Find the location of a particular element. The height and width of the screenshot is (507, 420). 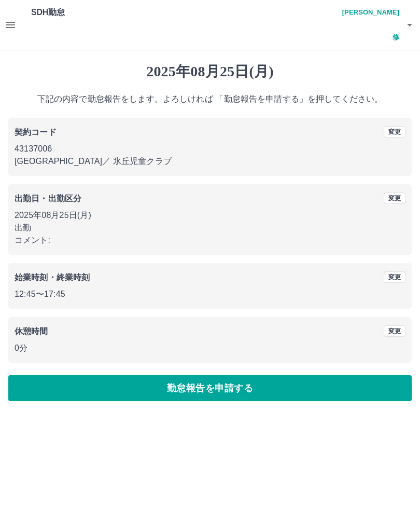

p: 43137006 is located at coordinates (210, 149).